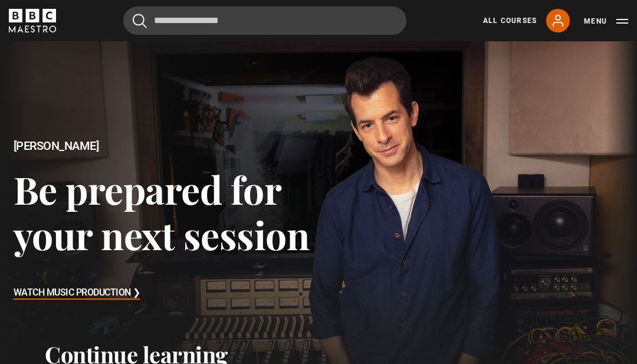 The width and height of the screenshot is (637, 364). Describe the element at coordinates (166, 211) in the screenshot. I see `h3: Be prepared for your next session` at that location.